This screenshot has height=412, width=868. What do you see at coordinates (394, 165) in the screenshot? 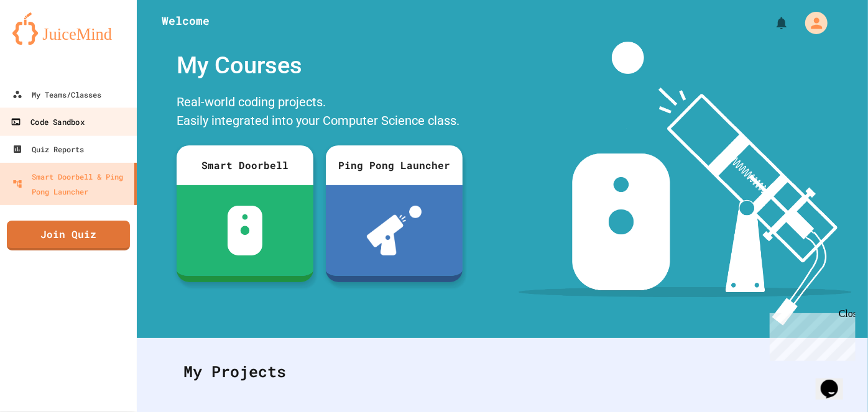
I see `div: Ping Pong Launcher` at bounding box center [394, 165].